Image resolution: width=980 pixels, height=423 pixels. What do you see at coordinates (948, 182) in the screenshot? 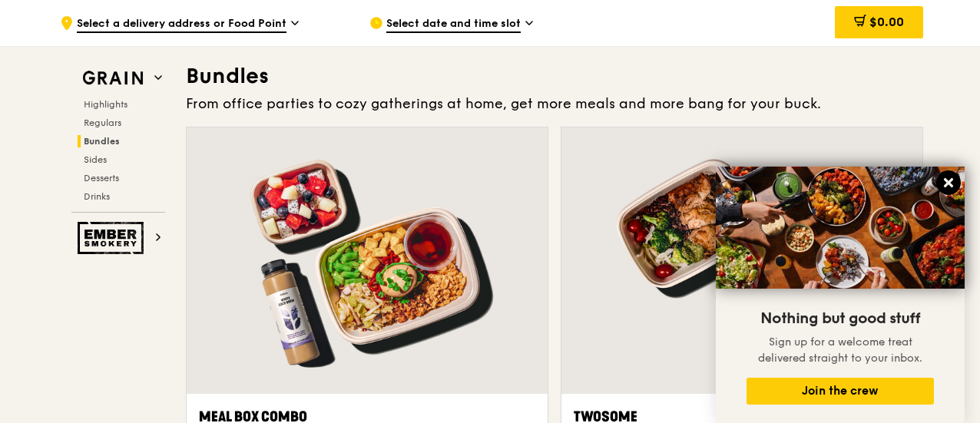
I see `button: Close` at bounding box center [948, 182].